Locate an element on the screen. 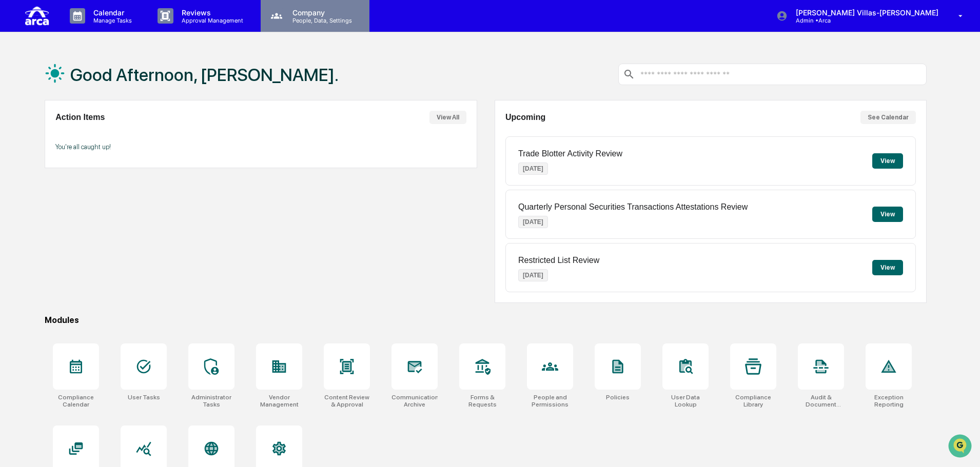 The height and width of the screenshot is (467, 980). p: Manage Tasks is located at coordinates (111, 20).